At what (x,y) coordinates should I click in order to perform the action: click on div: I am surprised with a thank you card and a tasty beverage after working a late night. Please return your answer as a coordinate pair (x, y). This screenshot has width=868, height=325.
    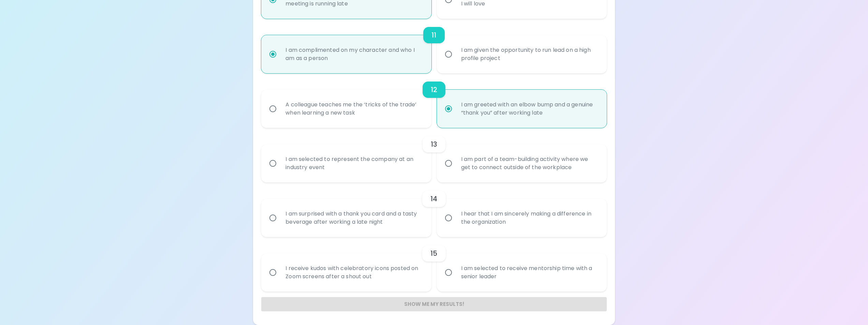
    Looking at the image, I should click on (354, 218).